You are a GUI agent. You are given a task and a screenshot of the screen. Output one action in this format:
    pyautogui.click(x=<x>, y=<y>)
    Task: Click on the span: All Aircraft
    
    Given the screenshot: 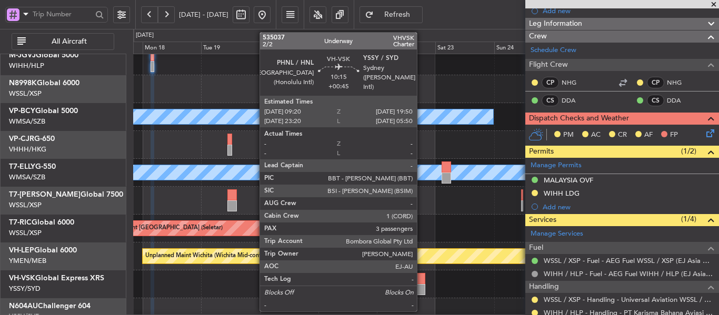 What is the action you would take?
    pyautogui.click(x=69, y=42)
    